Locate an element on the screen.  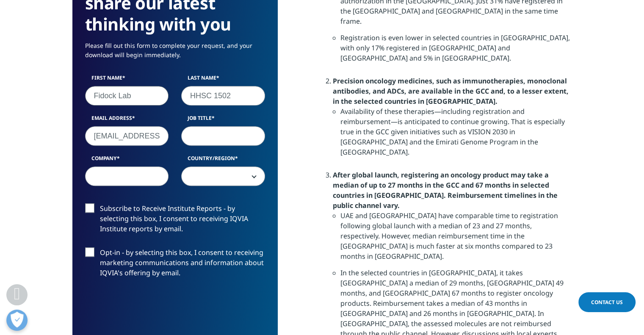
label: Subscribe to Receive Institute Reports - by selecting this box, I consent to receiving IQVIA Inst... is located at coordinates (175, 220).